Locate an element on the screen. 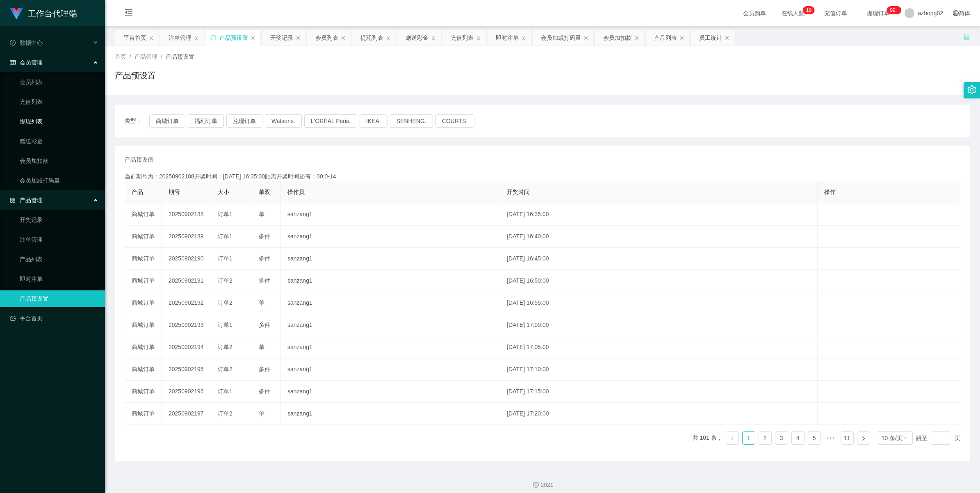 The image size is (980, 493). a: 提现列表 is located at coordinates (59, 122).